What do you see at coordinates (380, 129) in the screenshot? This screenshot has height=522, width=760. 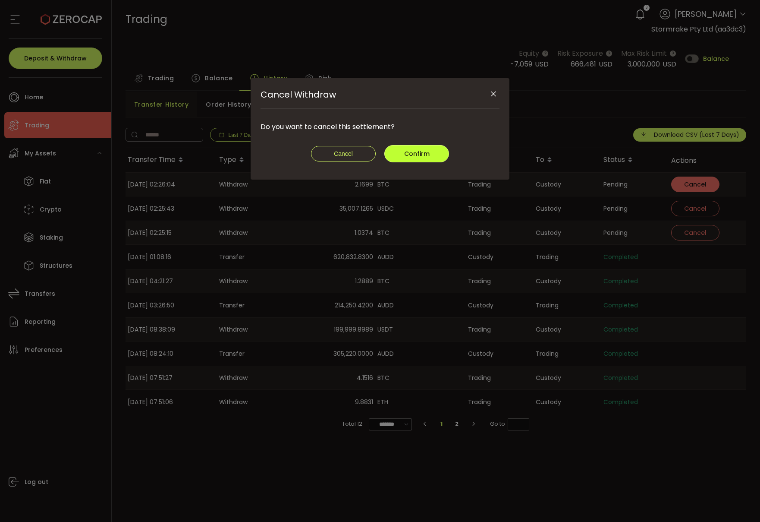 I see `div: Cancel Withdraw` at bounding box center [380, 129].